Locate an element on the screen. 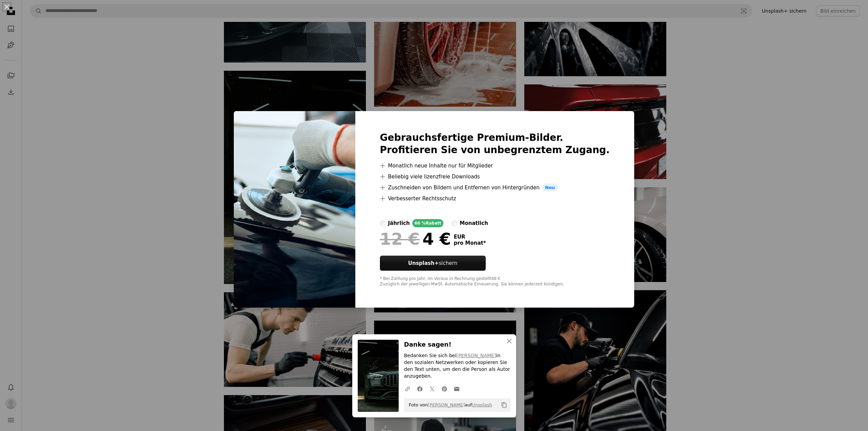 This screenshot has height=431, width=868. li: Beliebig viele lizenzfreie Downloads is located at coordinates (495, 177).